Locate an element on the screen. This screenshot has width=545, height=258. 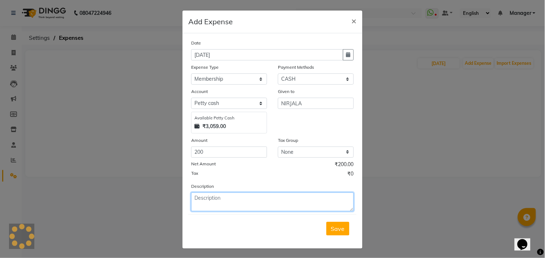
span: Save is located at coordinates (338, 229).